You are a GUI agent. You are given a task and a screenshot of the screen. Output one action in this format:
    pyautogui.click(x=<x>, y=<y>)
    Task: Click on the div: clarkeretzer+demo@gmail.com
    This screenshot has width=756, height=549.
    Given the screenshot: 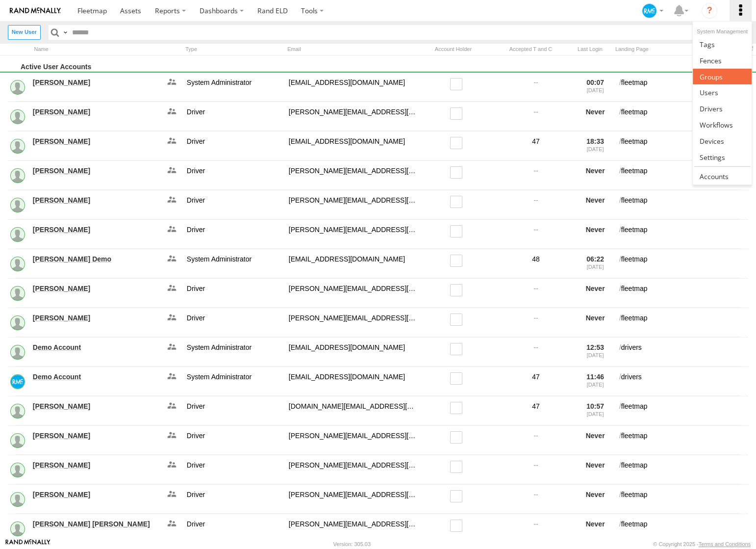 What is the action you would take?
    pyautogui.click(x=352, y=263)
    